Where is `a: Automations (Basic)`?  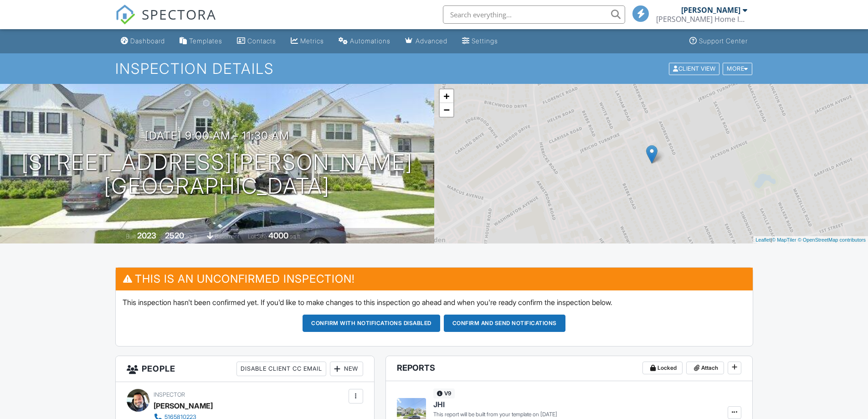
a: Automations (Basic) is located at coordinates (365, 41).